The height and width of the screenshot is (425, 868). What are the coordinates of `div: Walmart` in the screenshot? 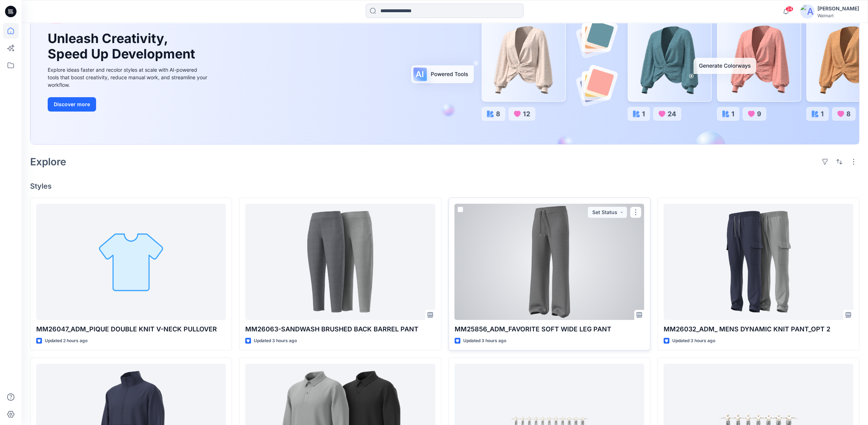 It's located at (839, 16).